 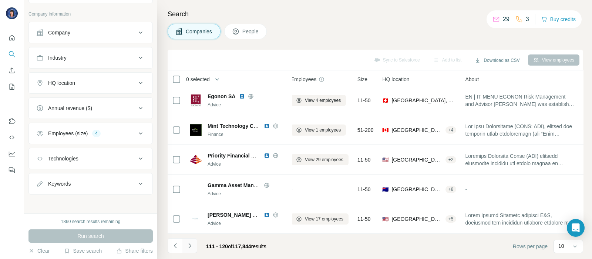 I want to click on span: Employees, so click(x=303, y=79).